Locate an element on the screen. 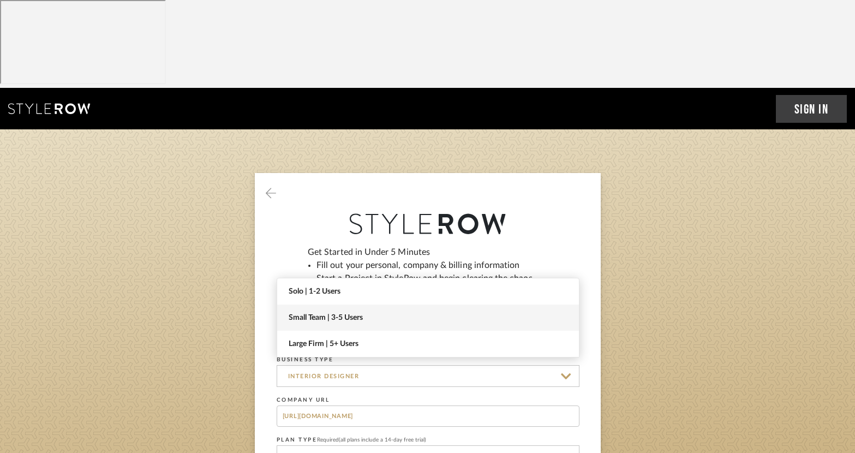 Image resolution: width=855 pixels, height=453 pixels. span: Required is located at coordinates (328, 440).